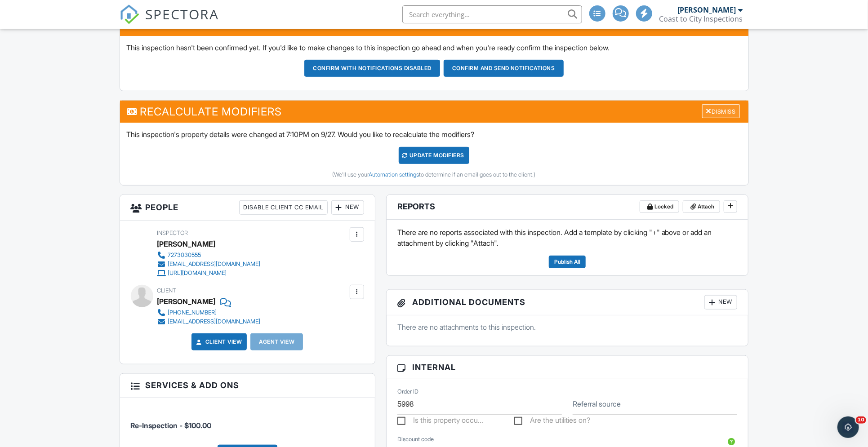 The height and width of the screenshot is (447, 868). Describe the element at coordinates (567, 302) in the screenshot. I see `h3: Additional Documents` at that location.